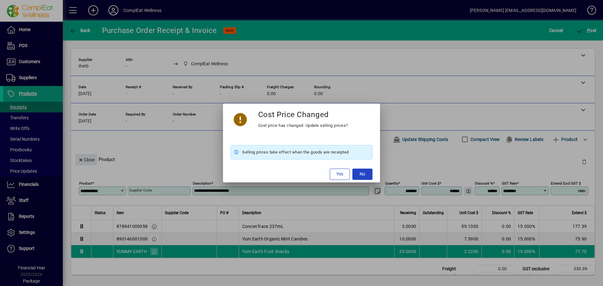  I want to click on span: No, so click(362, 174).